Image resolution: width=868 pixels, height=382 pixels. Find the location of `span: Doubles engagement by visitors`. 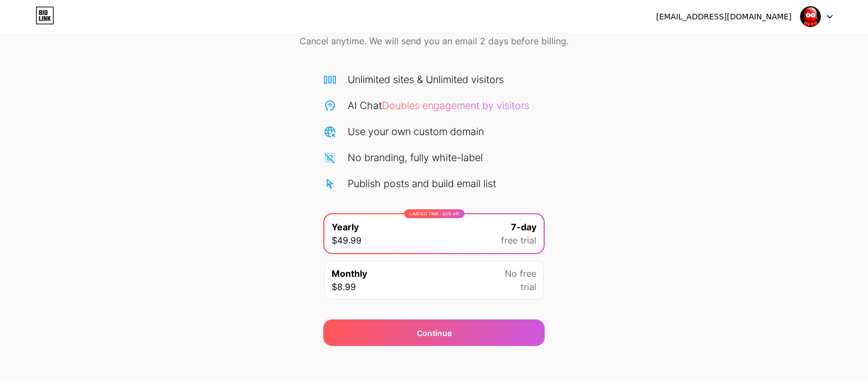

span: Doubles engagement by visitors is located at coordinates (455, 105).